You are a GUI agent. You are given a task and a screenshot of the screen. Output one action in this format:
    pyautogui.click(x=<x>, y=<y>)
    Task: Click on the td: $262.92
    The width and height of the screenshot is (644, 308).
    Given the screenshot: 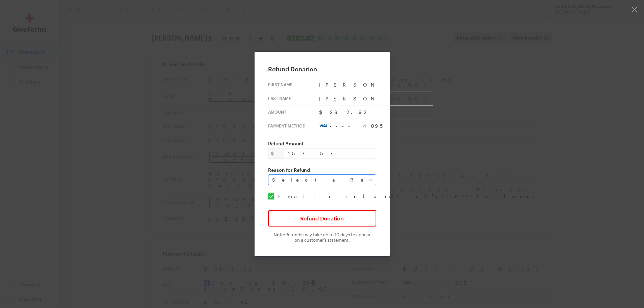 What is the action you would take?
    pyautogui.click(x=376, y=113)
    